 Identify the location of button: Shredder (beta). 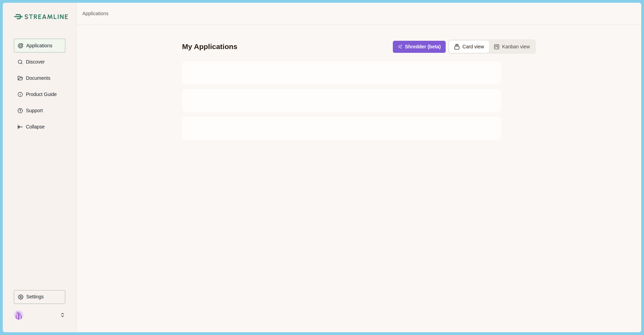
(419, 46).